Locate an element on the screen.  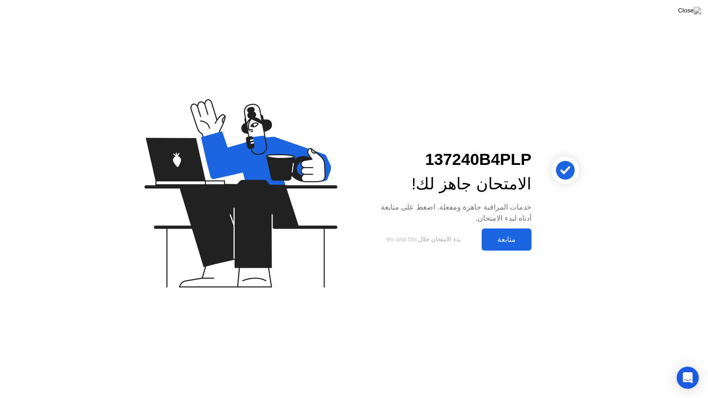
button: متابعة is located at coordinates (507, 240).